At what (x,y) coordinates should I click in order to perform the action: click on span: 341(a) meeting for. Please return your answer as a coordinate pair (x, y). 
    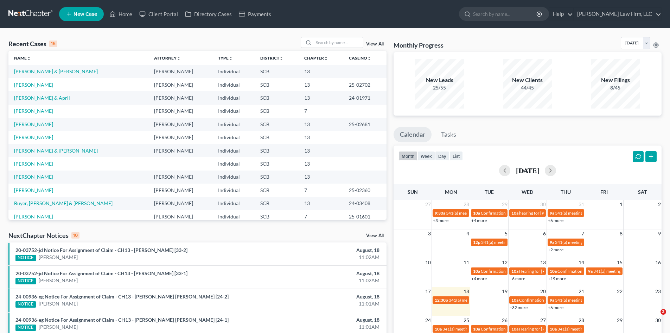
    Looking at the image, I should click on (572, 213).